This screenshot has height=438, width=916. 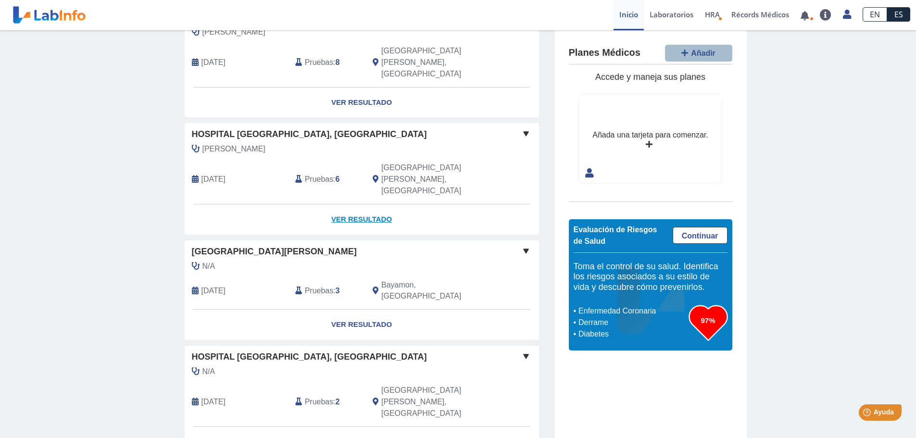 What do you see at coordinates (650, 77) in the screenshot?
I see `span: Accede y maneja sus planes` at bounding box center [650, 77].